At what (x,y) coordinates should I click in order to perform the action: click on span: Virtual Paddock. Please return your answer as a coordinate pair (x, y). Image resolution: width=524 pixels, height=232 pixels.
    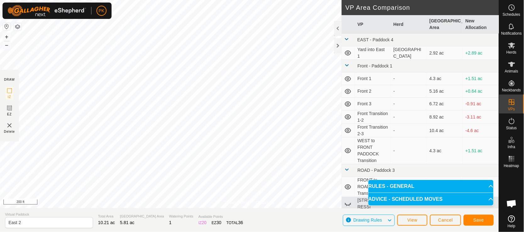
    Looking at the image, I should click on (49, 214).